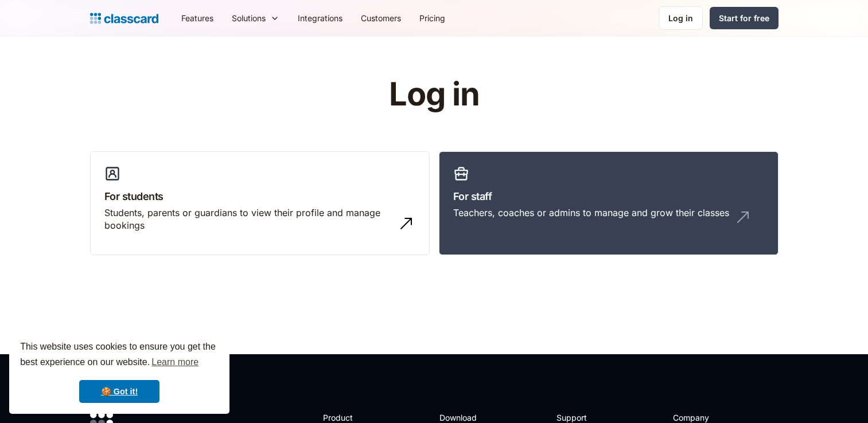 This screenshot has height=423, width=868. What do you see at coordinates (434, 95) in the screenshot?
I see `h1: Log in` at bounding box center [434, 95].